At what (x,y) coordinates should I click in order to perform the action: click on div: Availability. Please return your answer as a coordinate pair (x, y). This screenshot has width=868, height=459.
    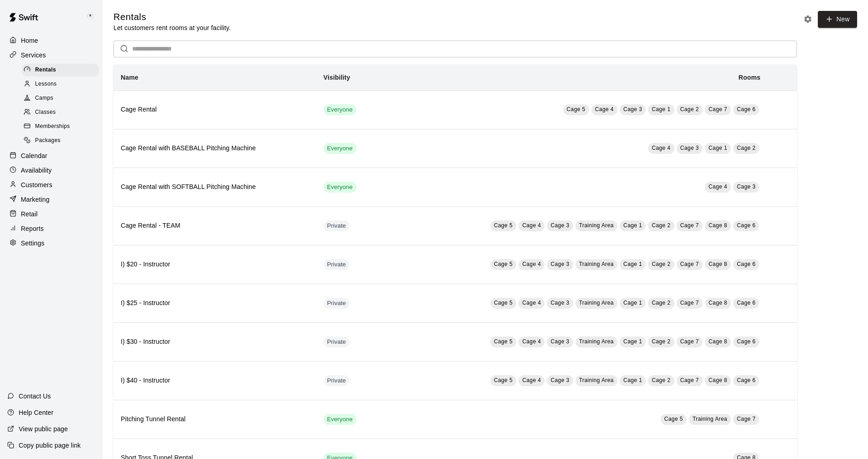
    Looking at the image, I should click on (51, 170).